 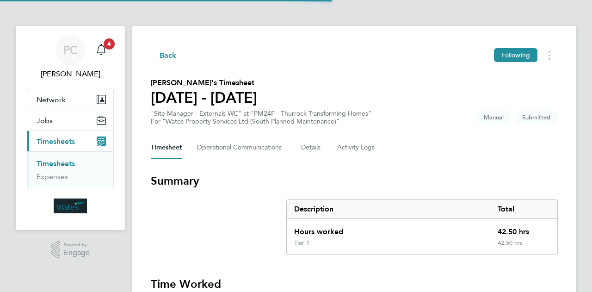 I want to click on button: Operational Communications, so click(x=241, y=148).